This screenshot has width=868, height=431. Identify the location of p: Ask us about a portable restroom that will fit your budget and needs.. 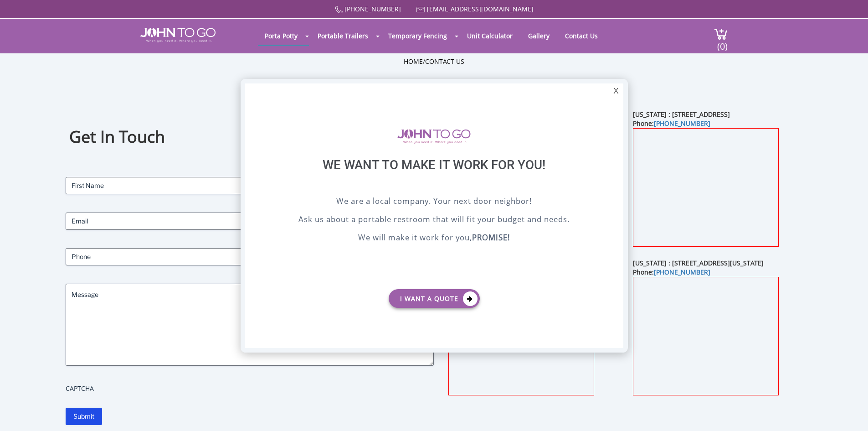
(434, 220).